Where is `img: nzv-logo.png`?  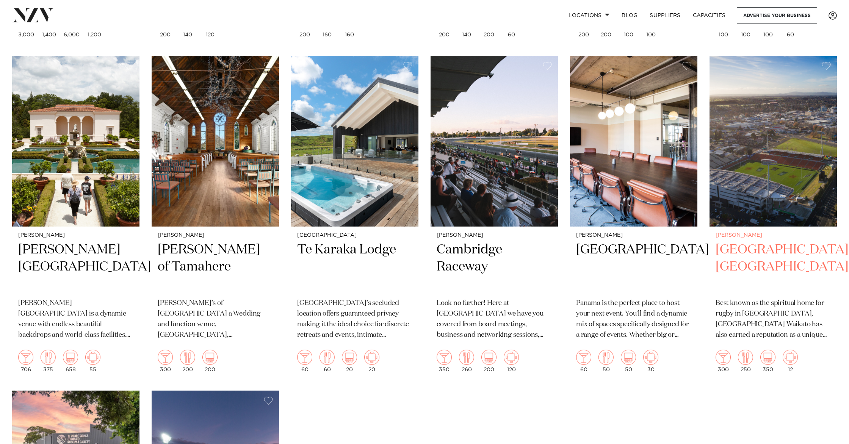
img: nzv-logo.png is located at coordinates (33, 15).